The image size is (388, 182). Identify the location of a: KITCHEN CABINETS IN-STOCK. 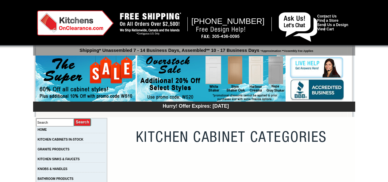
(60, 139).